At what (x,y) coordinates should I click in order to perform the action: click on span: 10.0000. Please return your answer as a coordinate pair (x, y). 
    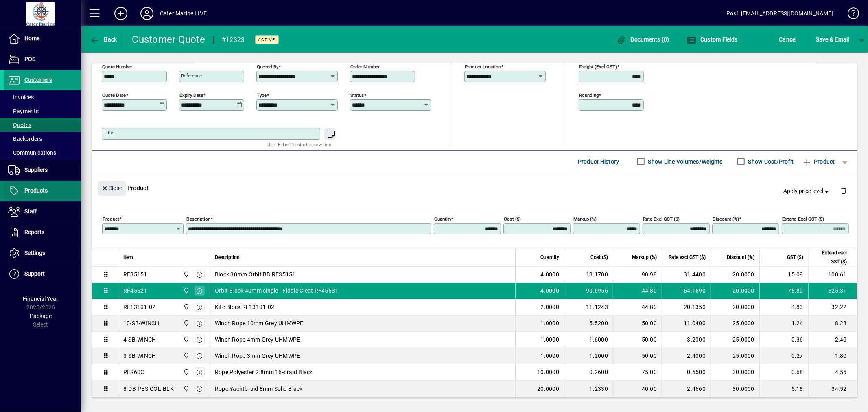
    Looking at the image, I should click on (548, 372).